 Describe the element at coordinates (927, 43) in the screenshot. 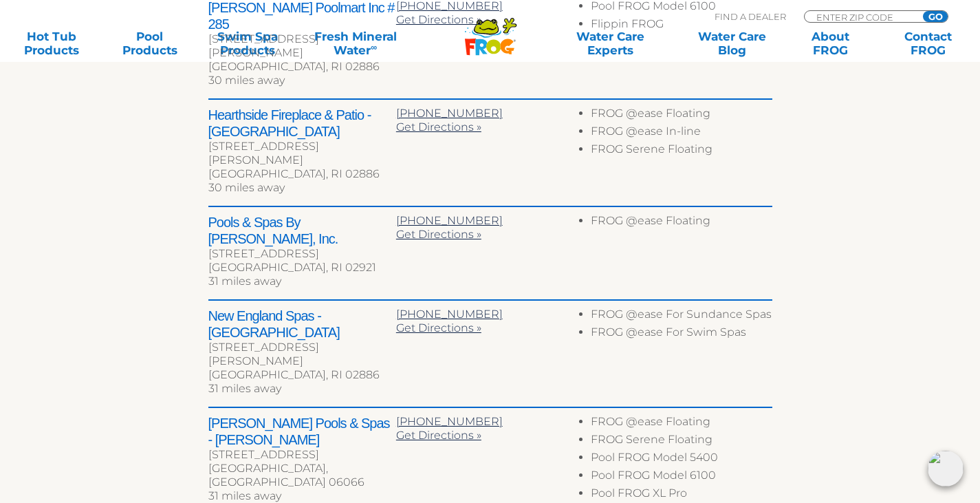

I see `a: ContactFROG` at that location.